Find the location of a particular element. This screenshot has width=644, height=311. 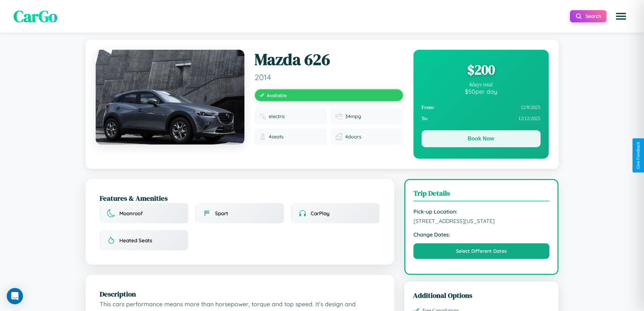

span: Sport is located at coordinates (221, 213).